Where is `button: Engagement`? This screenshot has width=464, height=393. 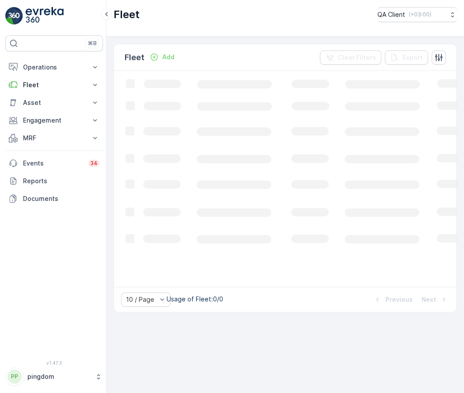
button: Engagement is located at coordinates (54, 120).